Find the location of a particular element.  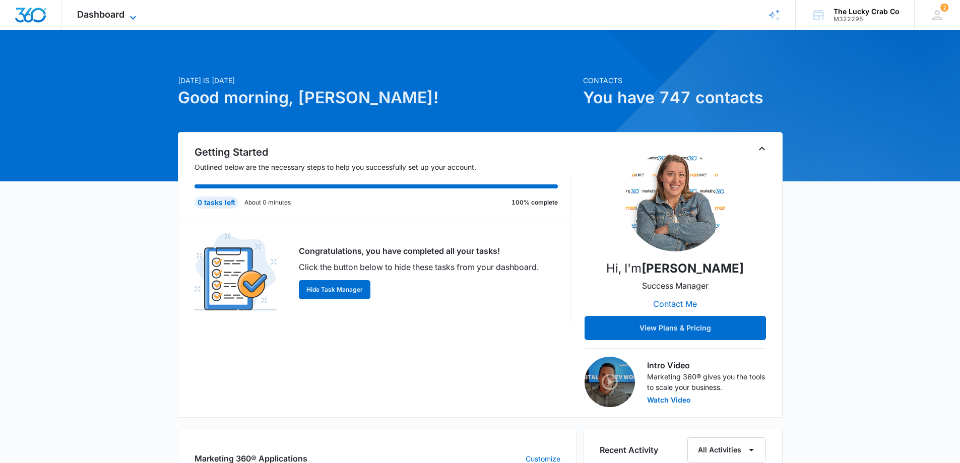

button: Hide Task Manager is located at coordinates (335, 290).